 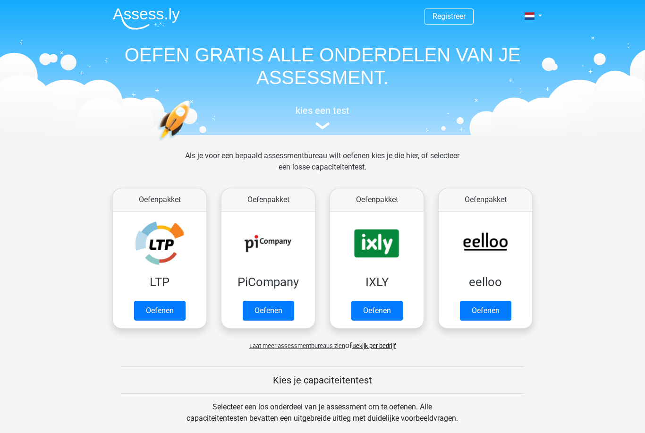 What do you see at coordinates (297, 346) in the screenshot?
I see `span: Laat meer assessmentbureaus zien` at bounding box center [297, 346].